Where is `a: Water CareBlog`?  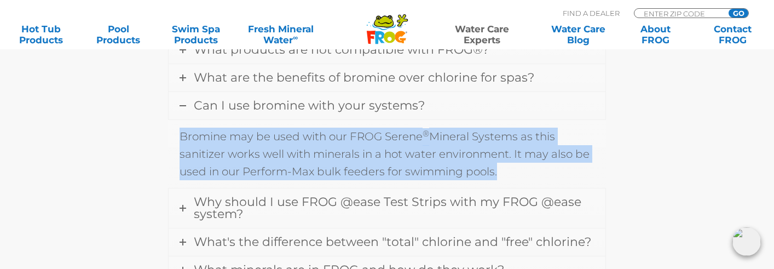
a: Water CareBlog is located at coordinates (578, 34).